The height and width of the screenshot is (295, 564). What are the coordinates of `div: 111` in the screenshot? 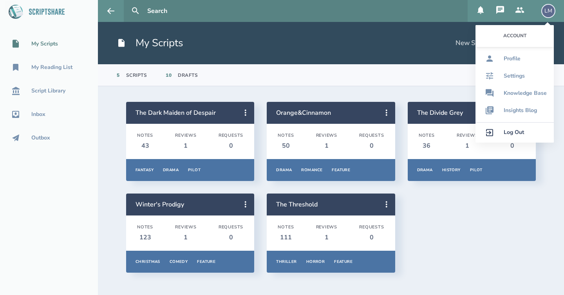 It's located at (285, 237).